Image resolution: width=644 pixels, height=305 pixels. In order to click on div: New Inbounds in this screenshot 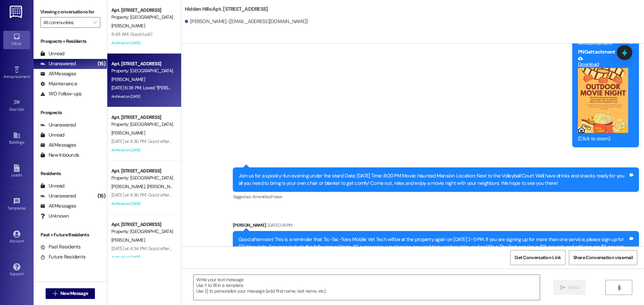, I will do `click(60, 155)`.